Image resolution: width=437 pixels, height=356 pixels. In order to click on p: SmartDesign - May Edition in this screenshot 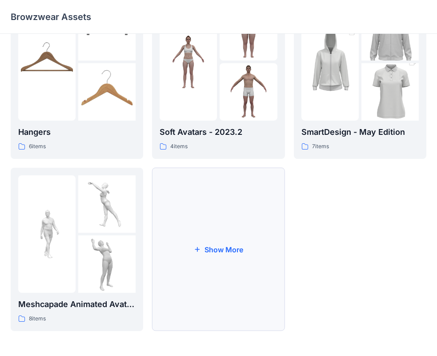, I will do `click(360, 132)`.